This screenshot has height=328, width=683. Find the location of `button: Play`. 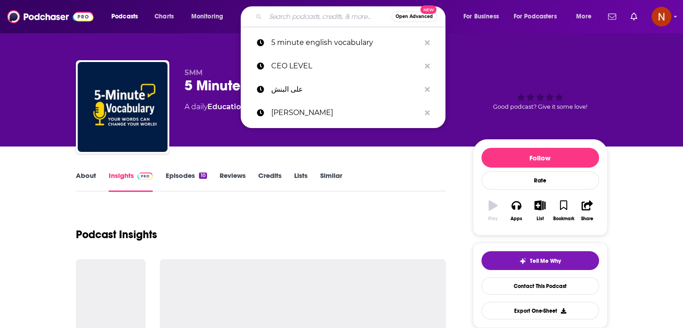

button: Play is located at coordinates (493, 211).